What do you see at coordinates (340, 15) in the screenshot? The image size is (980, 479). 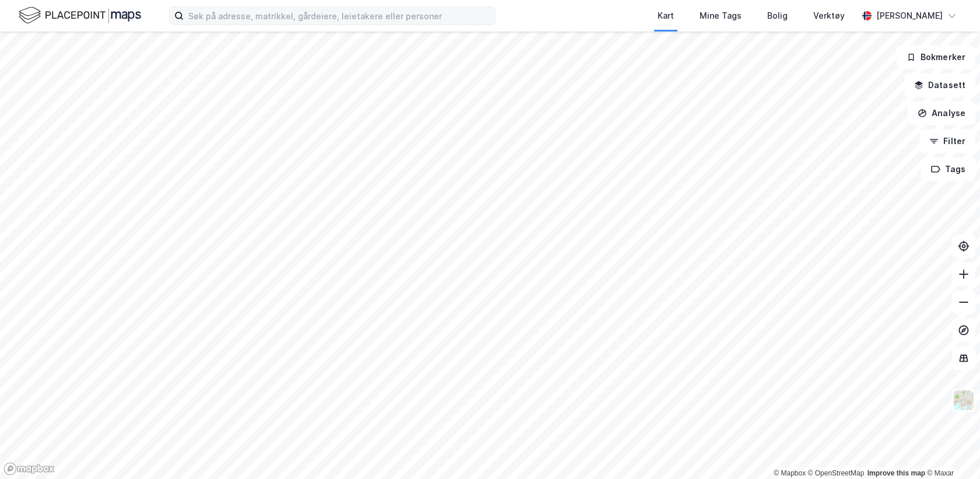 I see `input: Søk på adresse, matrikkel, gårdeiere, leietakere eller personer` at bounding box center [340, 15].